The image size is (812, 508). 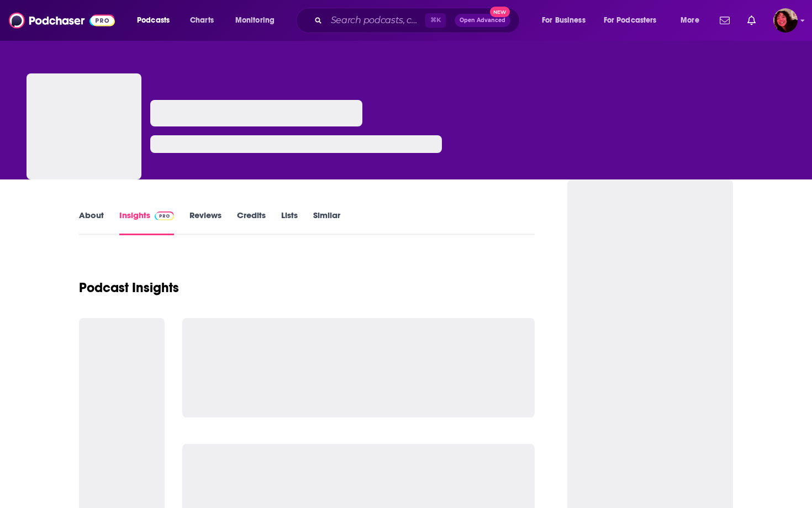 What do you see at coordinates (153, 20) in the screenshot?
I see `span: Podcasts` at bounding box center [153, 20].